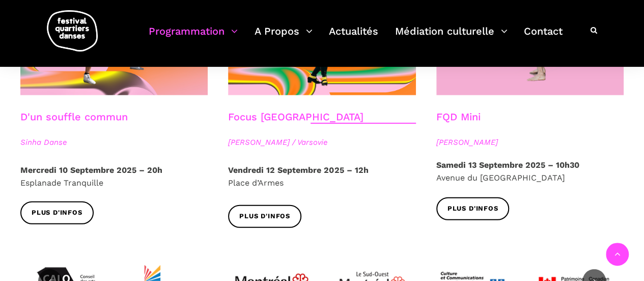 The width and height of the screenshot is (644, 281). What do you see at coordinates (61, 183) in the screenshot?
I see `span: Esplanade Tranquille` at bounding box center [61, 183].